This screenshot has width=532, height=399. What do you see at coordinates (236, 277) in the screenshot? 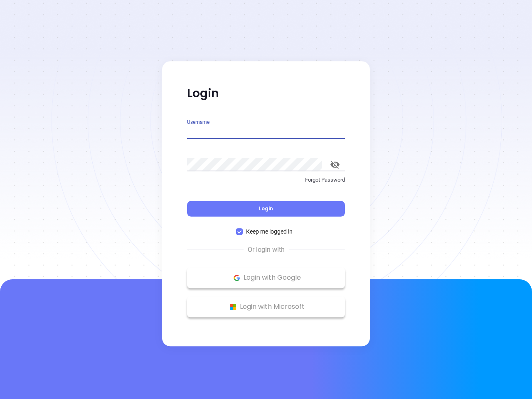
I see `img: Google Logo` at bounding box center [236, 277].